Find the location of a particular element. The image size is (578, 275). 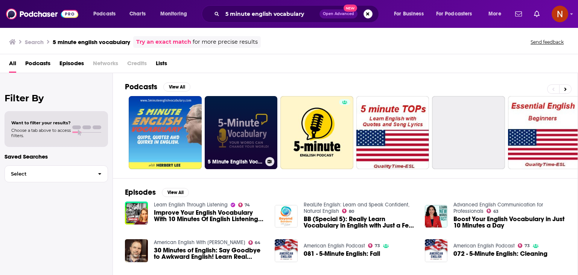

div: Search podcasts, credits, & more... is located at coordinates (297, 14).